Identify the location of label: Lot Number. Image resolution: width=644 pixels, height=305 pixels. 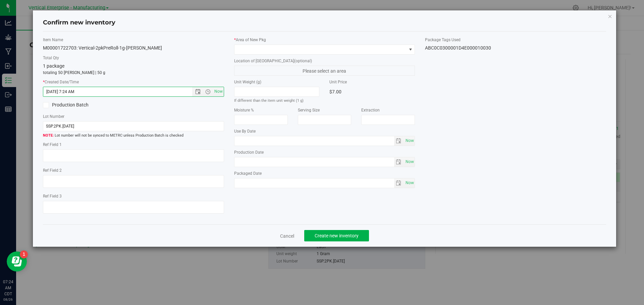
(134, 117).